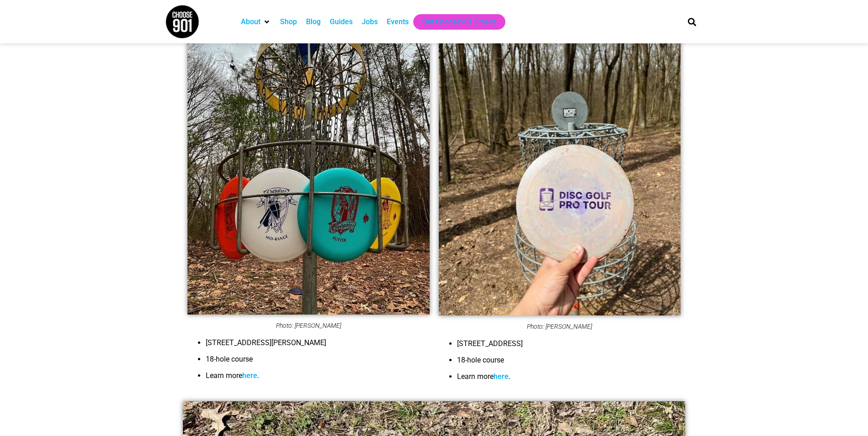 Image resolution: width=868 pixels, height=436 pixels. I want to click on div: Guides, so click(341, 22).